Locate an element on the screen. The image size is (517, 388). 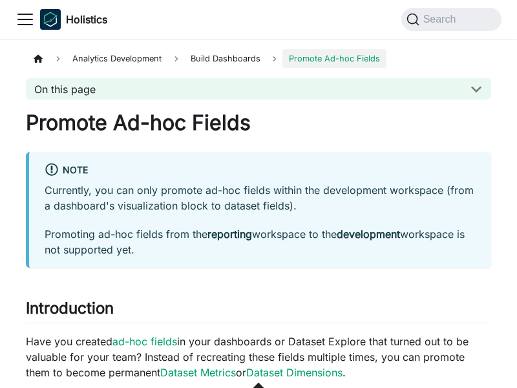
strong: development is located at coordinates (368, 234).